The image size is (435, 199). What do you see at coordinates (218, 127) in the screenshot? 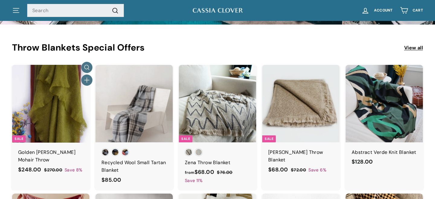
I see `a: Sale Zena Throw Blanket Save 11%` at bounding box center [218, 127].